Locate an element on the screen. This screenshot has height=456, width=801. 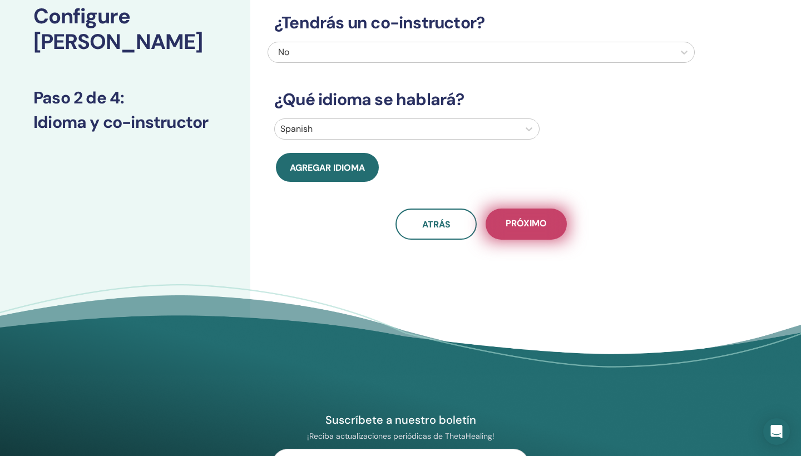
h3: ¿Qué idioma se hablará? is located at coordinates (481, 100).